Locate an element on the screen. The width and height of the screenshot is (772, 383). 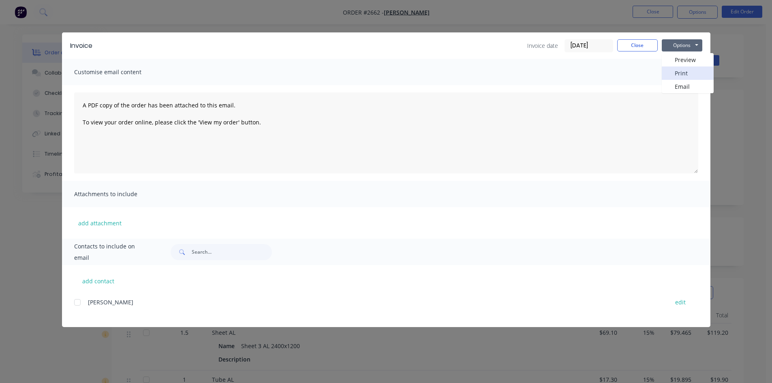
button: add attachment is located at coordinates (100, 223).